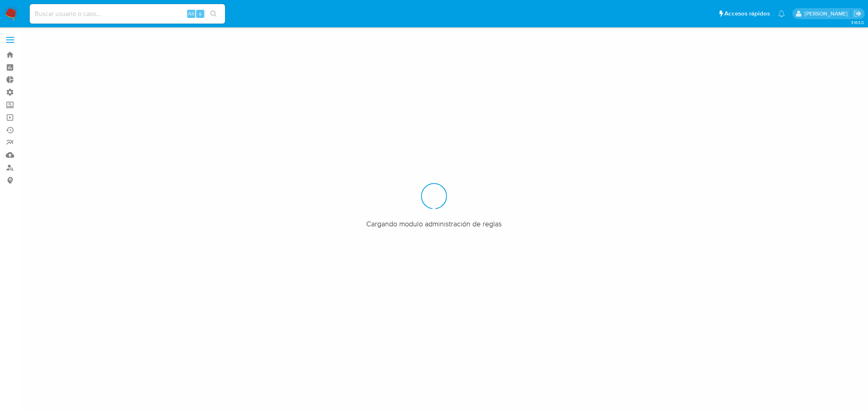  What do you see at coordinates (747, 14) in the screenshot?
I see `span: Accesos rápidos` at bounding box center [747, 14].